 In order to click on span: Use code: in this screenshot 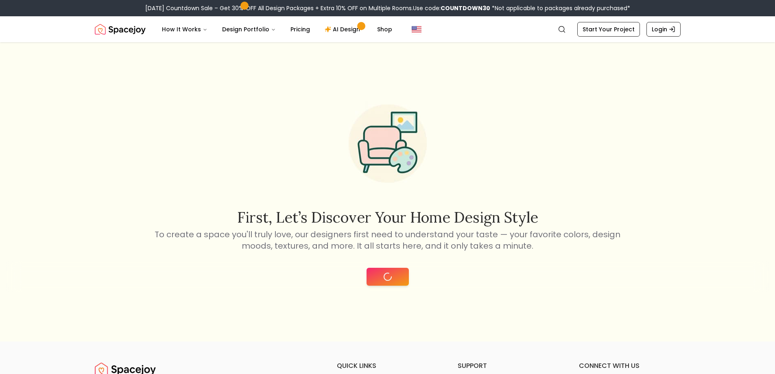, I will do `click(452, 8)`.